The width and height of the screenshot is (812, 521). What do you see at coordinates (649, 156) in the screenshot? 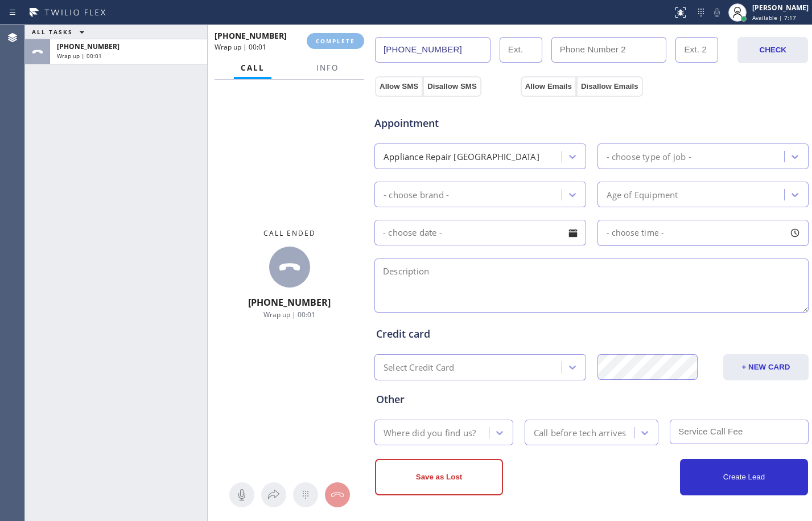
I see `div: - choose type of job -` at bounding box center [649, 156].